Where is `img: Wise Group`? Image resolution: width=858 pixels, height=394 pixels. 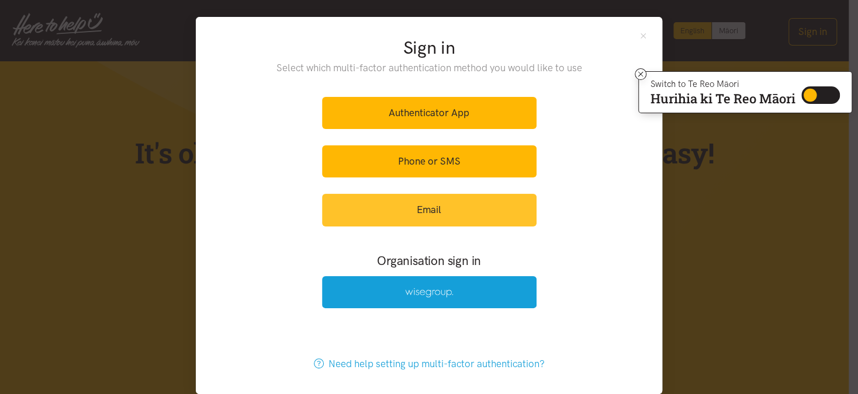
img: Wise Group is located at coordinates (429, 293).